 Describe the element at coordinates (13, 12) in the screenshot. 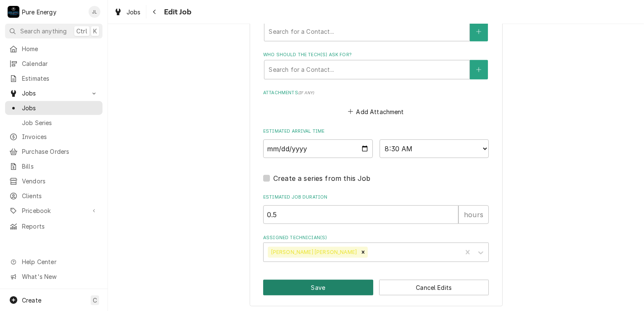

I see `div: P` at that location.